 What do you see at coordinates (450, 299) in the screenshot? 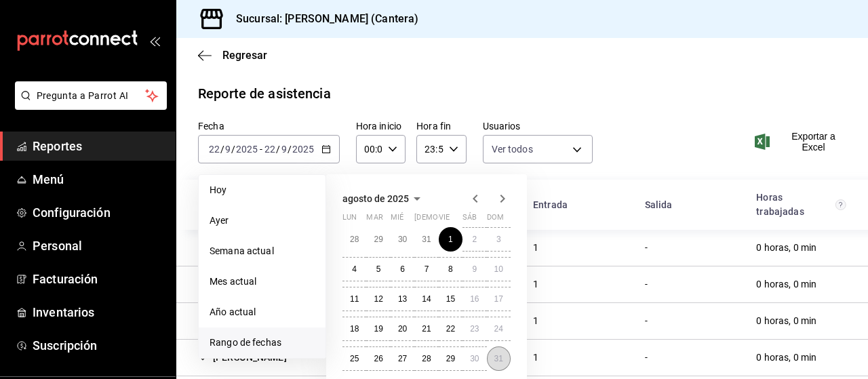
I see `abbr: 15 de agosto de 2025` at bounding box center [450, 299].